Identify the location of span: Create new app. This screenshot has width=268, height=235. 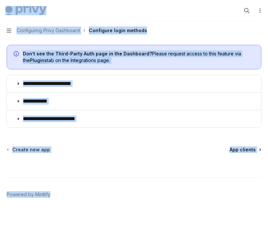
(31, 150).